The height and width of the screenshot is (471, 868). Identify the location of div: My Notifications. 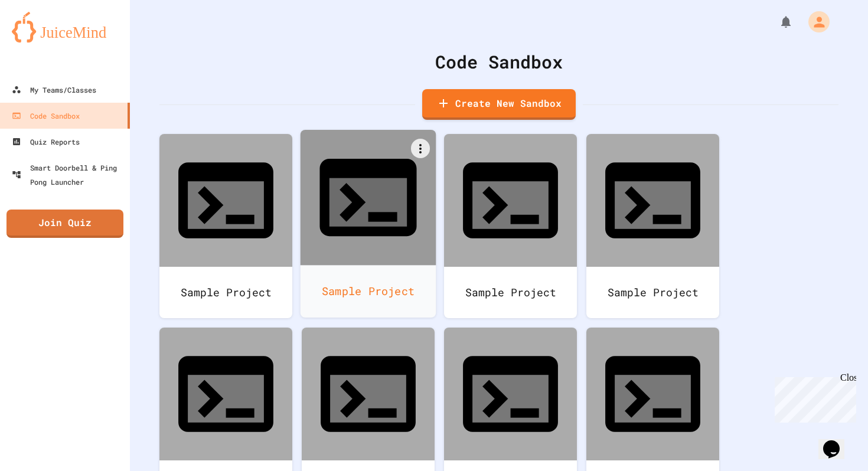
(776, 22).